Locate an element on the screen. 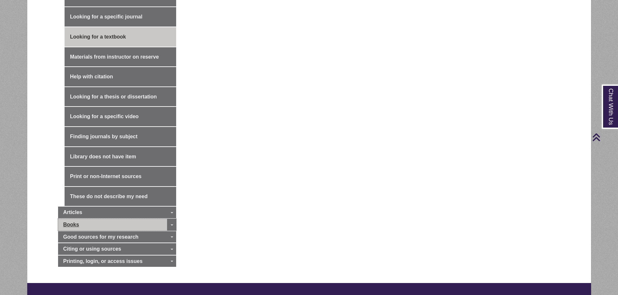  a: Citing or using sources is located at coordinates (117, 249).